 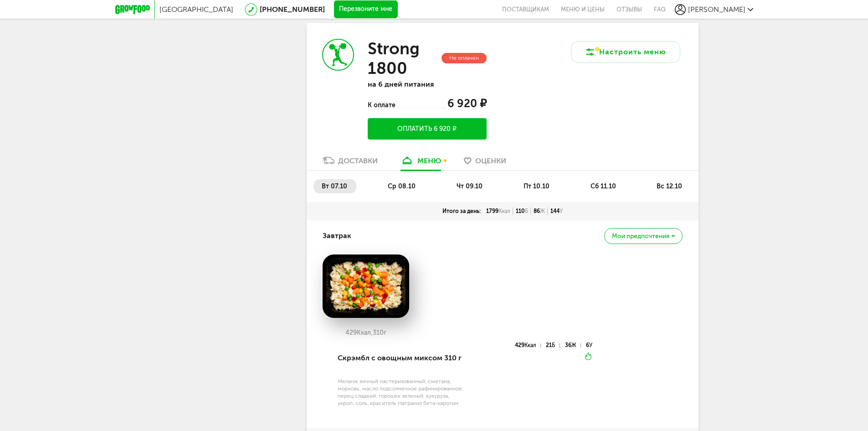 What do you see at coordinates (669, 186) in the screenshot?
I see `span: вс 12.10` at bounding box center [669, 186].